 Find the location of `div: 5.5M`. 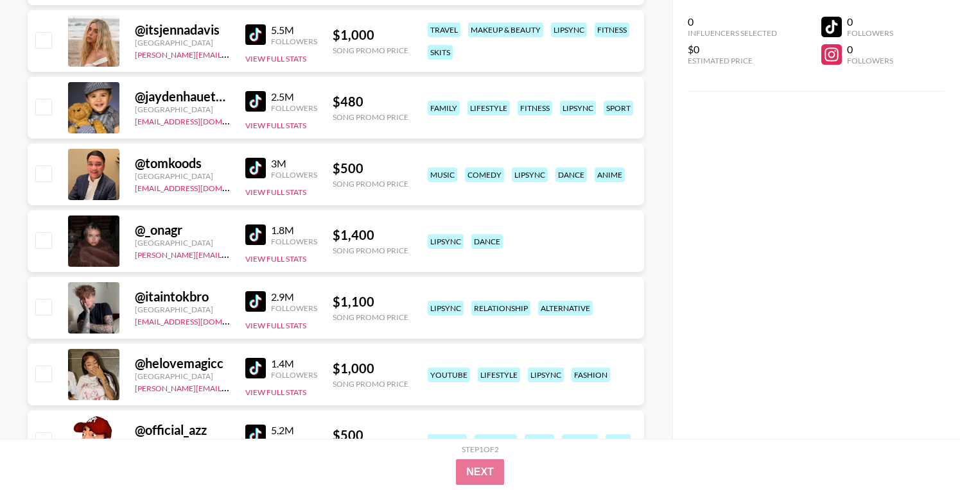

div: 5.5M is located at coordinates (294, 30).